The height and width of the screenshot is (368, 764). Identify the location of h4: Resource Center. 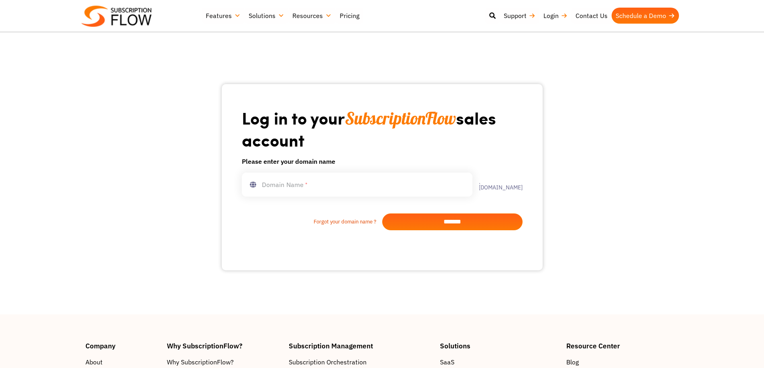
(622, 346).